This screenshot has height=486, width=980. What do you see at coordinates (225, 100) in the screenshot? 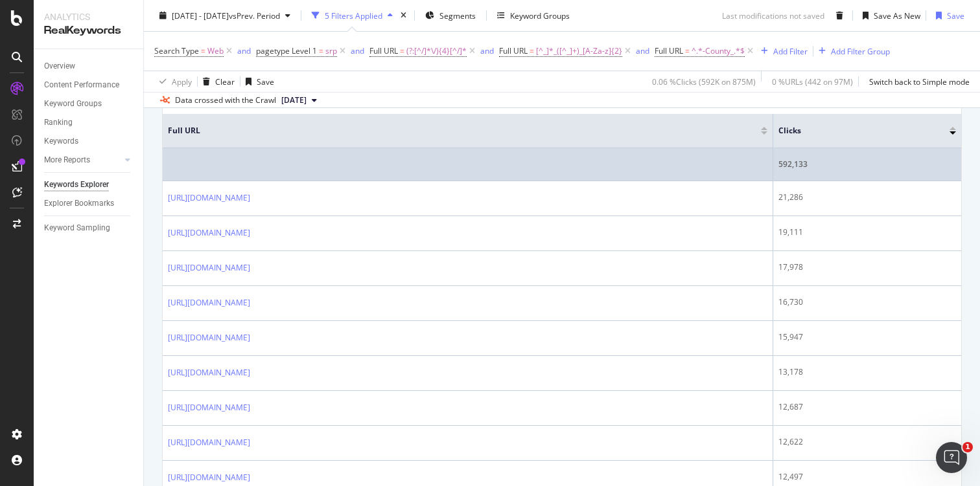
I see `div: Data crossed with the Crawl` at bounding box center [225, 100].